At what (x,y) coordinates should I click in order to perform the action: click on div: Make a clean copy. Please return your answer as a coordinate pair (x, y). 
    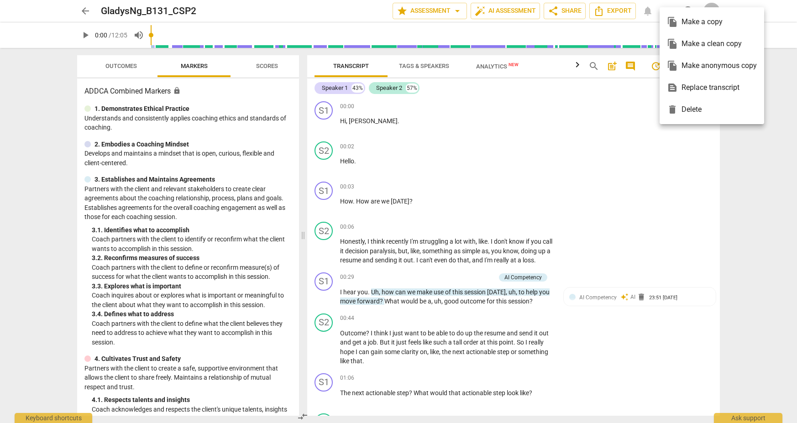
    Looking at the image, I should click on (711, 44).